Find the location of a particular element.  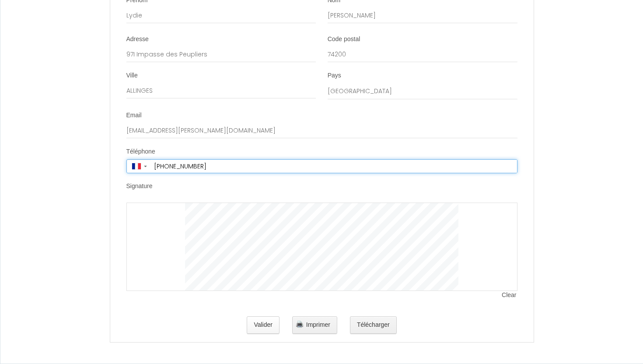

button: Valider is located at coordinates (263, 325).